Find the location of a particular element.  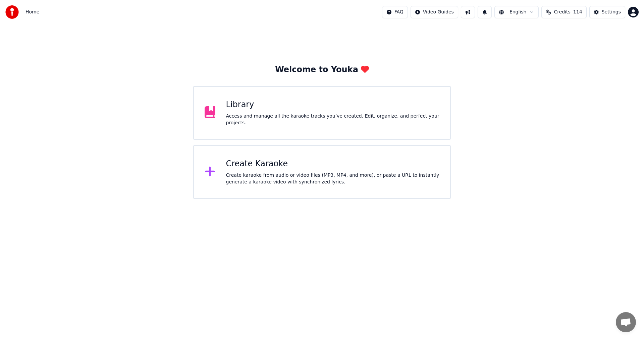

button: FAQ is located at coordinates (395, 12).